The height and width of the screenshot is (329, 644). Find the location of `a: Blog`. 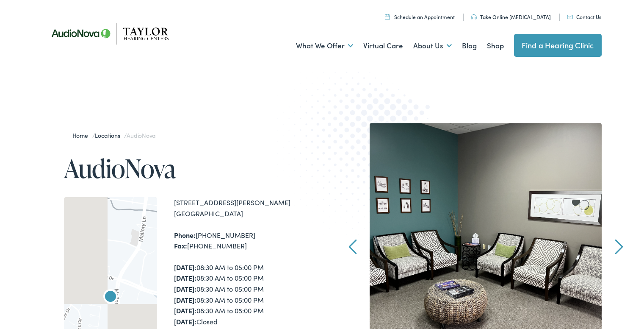

a: Blog is located at coordinates (469, 46).